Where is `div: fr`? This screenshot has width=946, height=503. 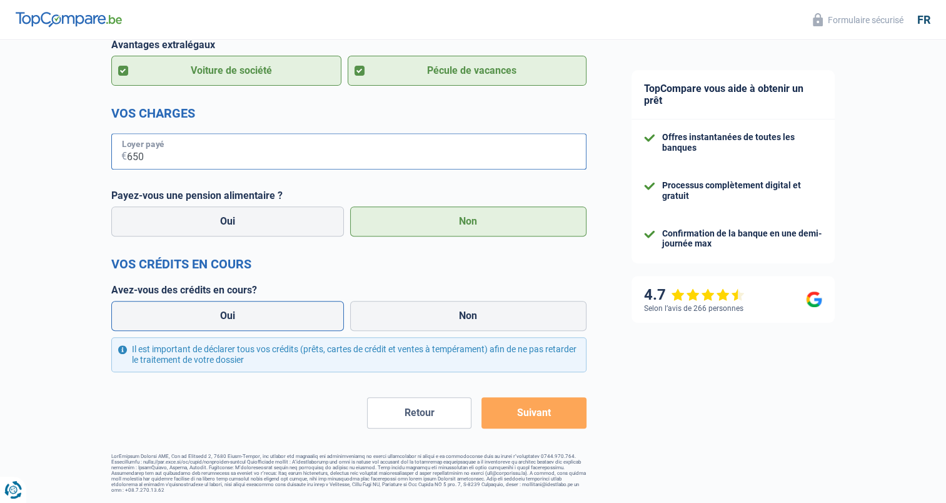 div: fr is located at coordinates (923, 20).